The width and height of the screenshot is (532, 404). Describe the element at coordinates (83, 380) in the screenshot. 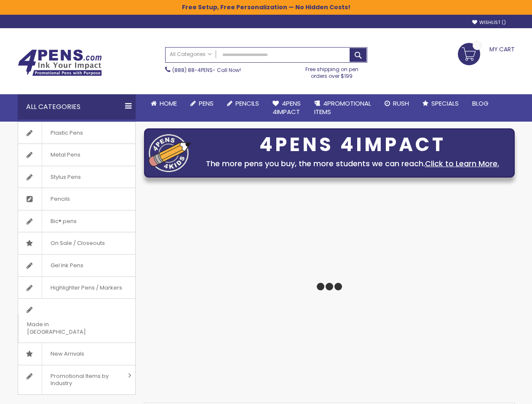

I see `span: Promotional Items by Industry` at that location.